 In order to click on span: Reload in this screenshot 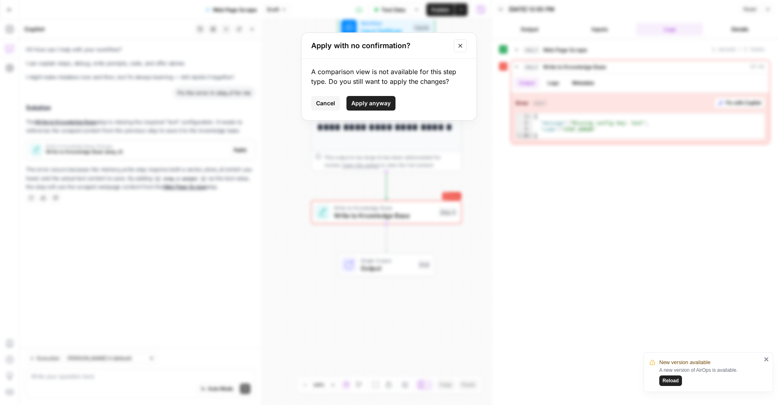, I will do `click(670, 381)`.